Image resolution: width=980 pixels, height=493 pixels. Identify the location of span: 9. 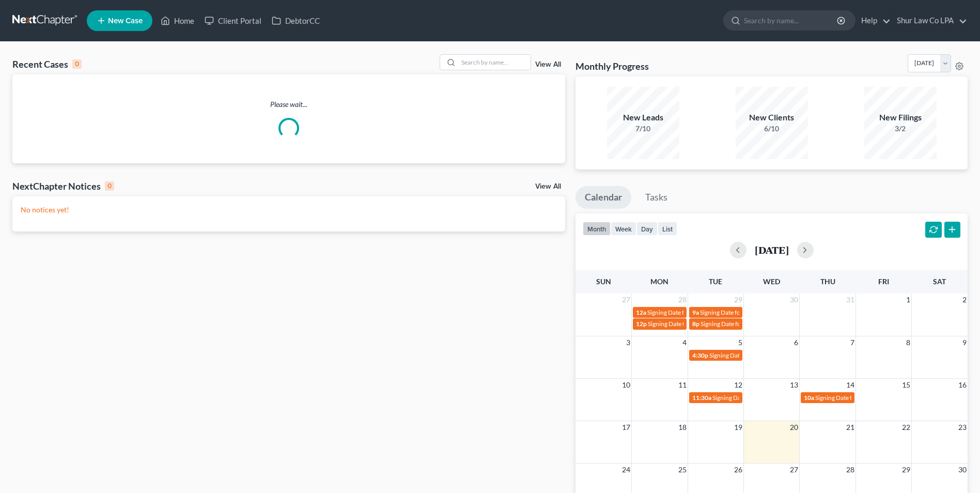
(964, 343).